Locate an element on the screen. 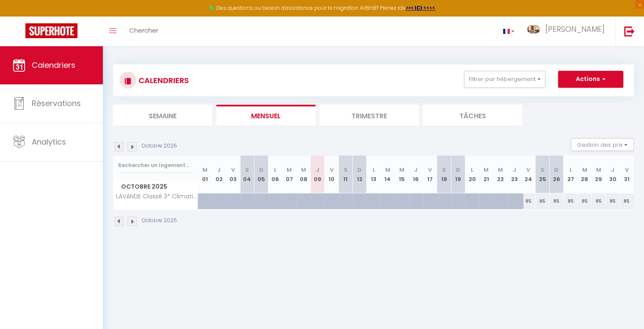 The width and height of the screenshot is (644, 329). th: 10 is located at coordinates (331, 174).